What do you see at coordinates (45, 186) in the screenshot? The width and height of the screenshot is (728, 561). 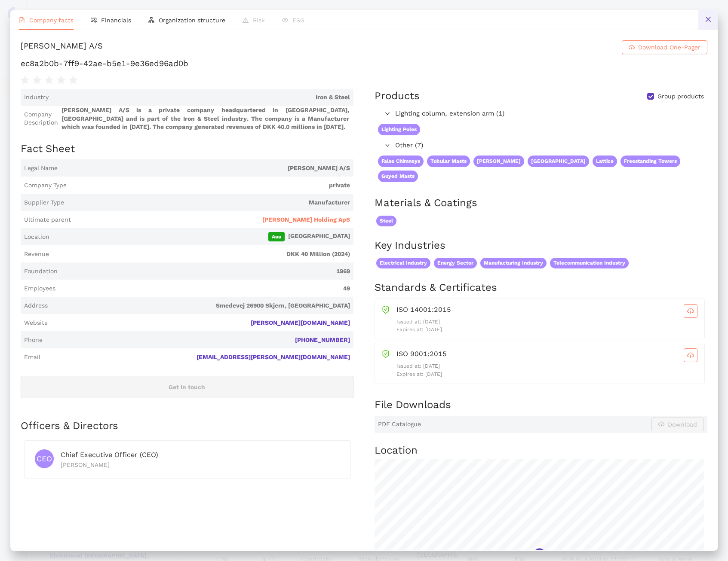 I see `span: Company Type` at bounding box center [45, 186].